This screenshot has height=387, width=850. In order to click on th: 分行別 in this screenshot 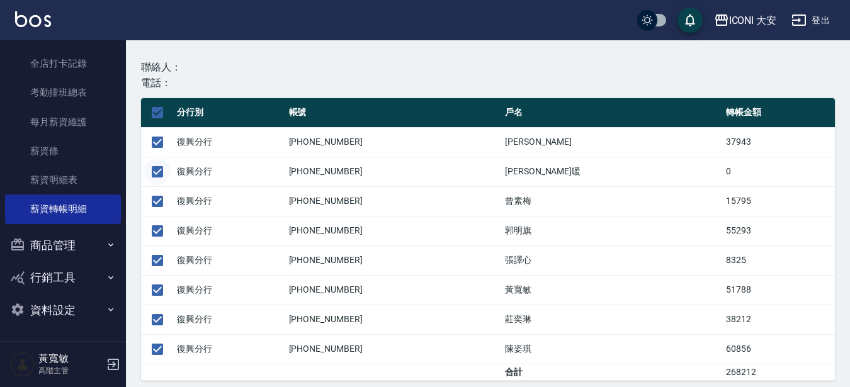, I will do `click(230, 113)`.